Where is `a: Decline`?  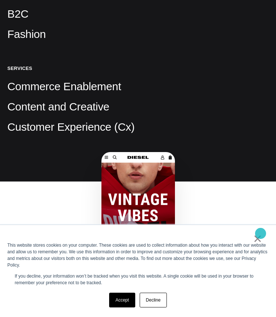
a: Decline is located at coordinates (153, 300).